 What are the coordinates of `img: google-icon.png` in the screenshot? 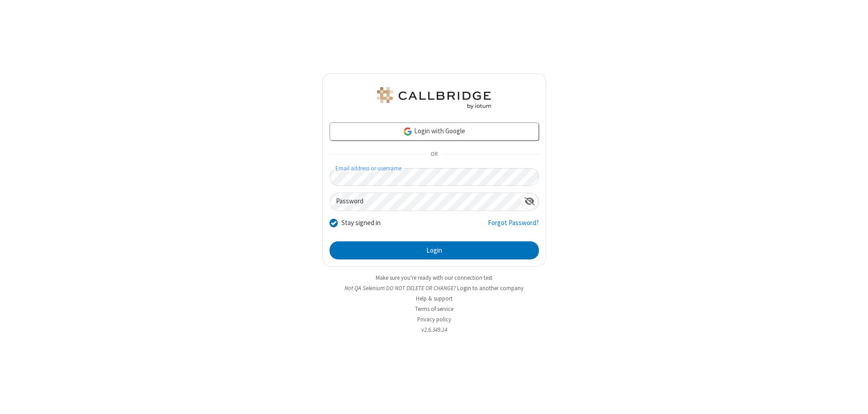 It's located at (408, 131).